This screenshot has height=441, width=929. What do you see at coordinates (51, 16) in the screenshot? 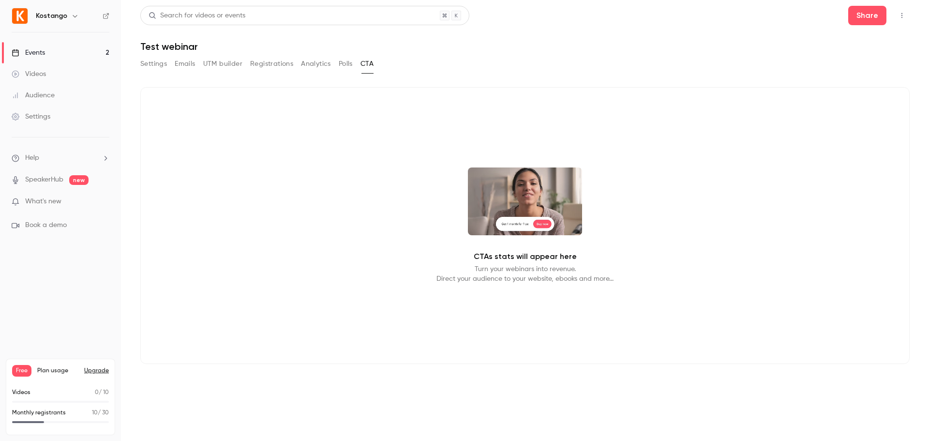
I see `h6: Kostango` at bounding box center [51, 16].